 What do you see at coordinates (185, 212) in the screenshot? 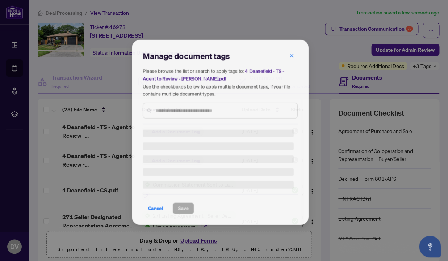
I see `button: Save` at bounding box center [185, 212].